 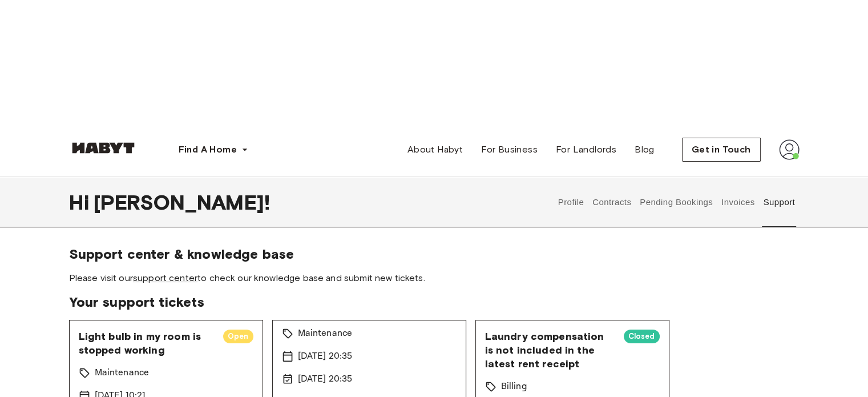 What do you see at coordinates (213, 150) in the screenshot?
I see `button: Find A Home` at bounding box center [213, 150].